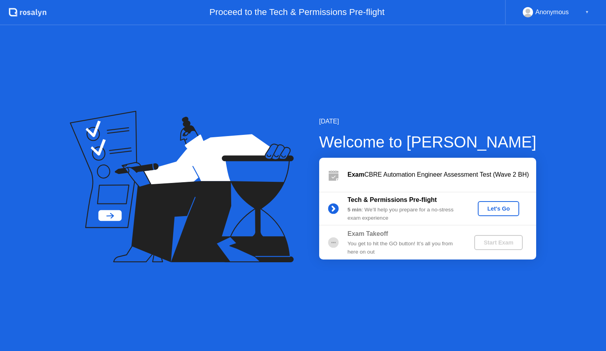  Describe the element at coordinates (552, 12) in the screenshot. I see `div: Anonymous` at that location.